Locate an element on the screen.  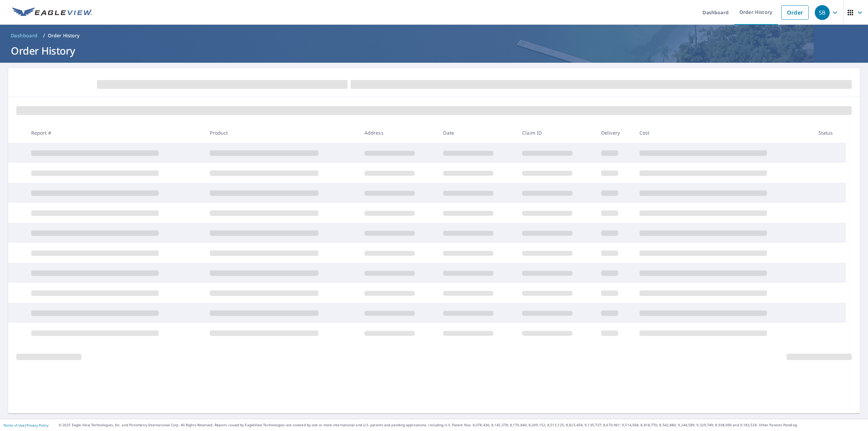
th: Delivery is located at coordinates (615, 133).